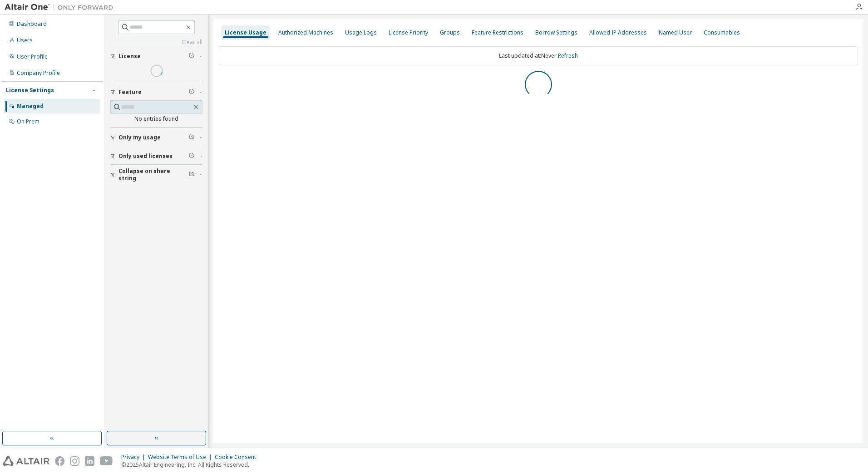  I want to click on div: Privacy, so click(135, 457).